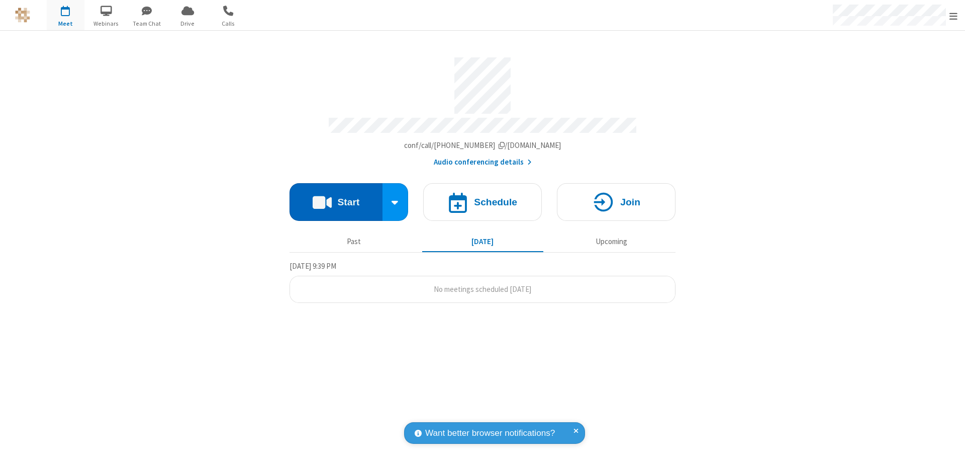 The width and height of the screenshot is (965, 461). Describe the element at coordinates (336, 202) in the screenshot. I see `button: Start` at that location.